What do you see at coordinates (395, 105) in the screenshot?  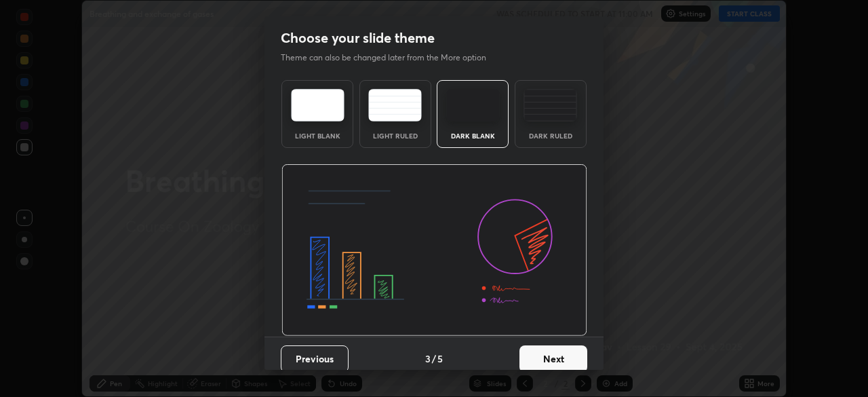 I see `img: lightRuledTheme.5fabf969.svg` at bounding box center [395, 105].